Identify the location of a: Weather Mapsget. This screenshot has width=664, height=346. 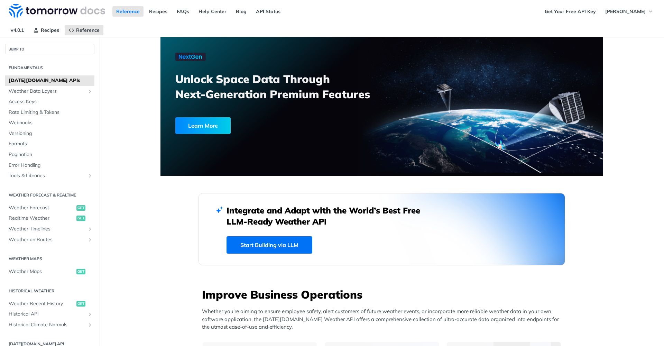
(50, 271).